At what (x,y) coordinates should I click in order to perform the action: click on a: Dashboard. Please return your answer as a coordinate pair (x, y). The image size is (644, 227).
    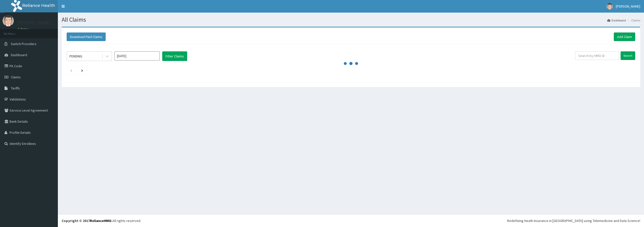
    Looking at the image, I should click on (616, 20).